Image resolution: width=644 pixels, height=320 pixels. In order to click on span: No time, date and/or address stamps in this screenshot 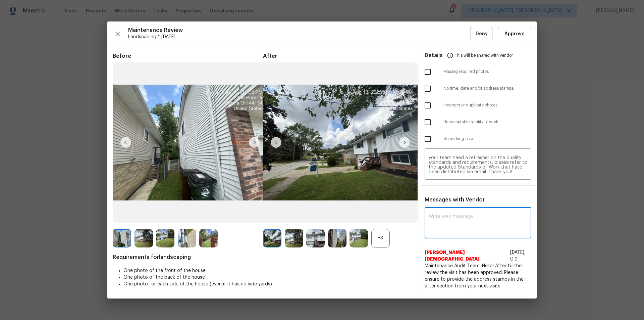, I will do `click(487, 88)`.